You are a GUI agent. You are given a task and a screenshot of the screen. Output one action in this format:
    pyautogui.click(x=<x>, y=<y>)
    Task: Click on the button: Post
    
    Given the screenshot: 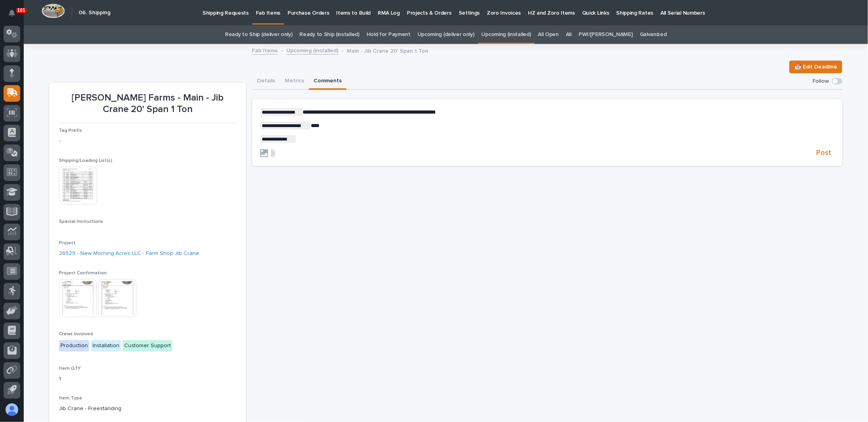 What is the action you would take?
    pyautogui.click(x=824, y=152)
    